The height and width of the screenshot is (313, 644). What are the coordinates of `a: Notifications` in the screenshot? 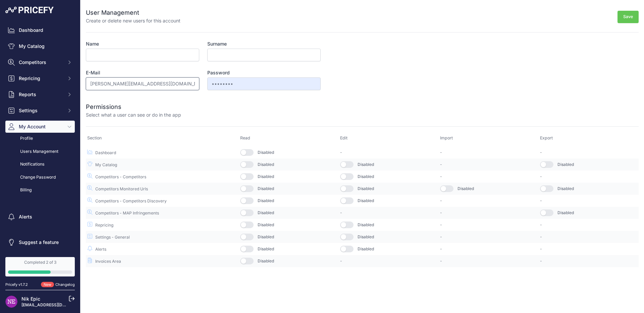 It's located at (40, 164).